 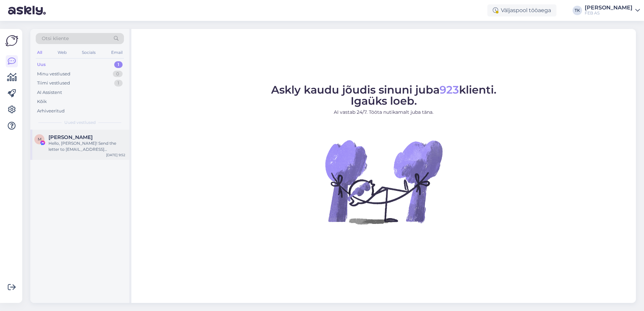 What do you see at coordinates (51, 111) in the screenshot?
I see `div: Arhiveeritud` at bounding box center [51, 111].